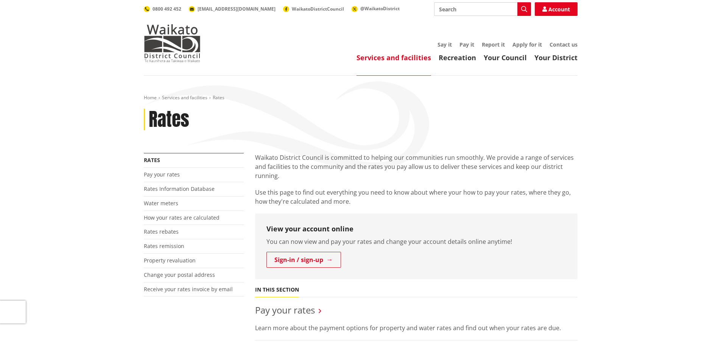  I want to click on p: Learn more about the payment options for property and water rates and find out when your rates ar..., so click(416, 328).